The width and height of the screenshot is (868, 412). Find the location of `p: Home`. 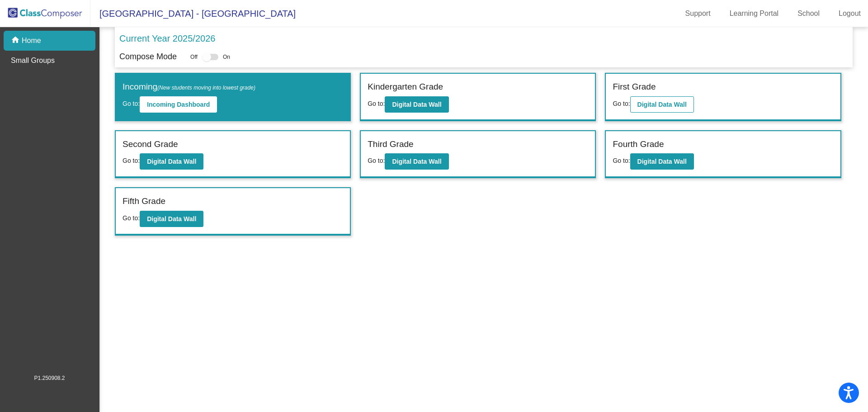

p: Home is located at coordinates (31, 41).